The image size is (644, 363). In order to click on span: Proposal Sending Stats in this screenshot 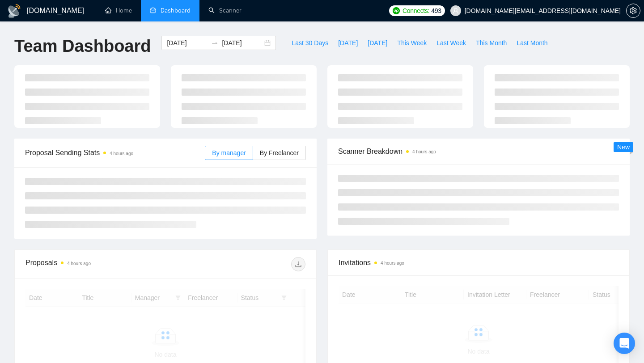, I will do `click(115, 152)`.